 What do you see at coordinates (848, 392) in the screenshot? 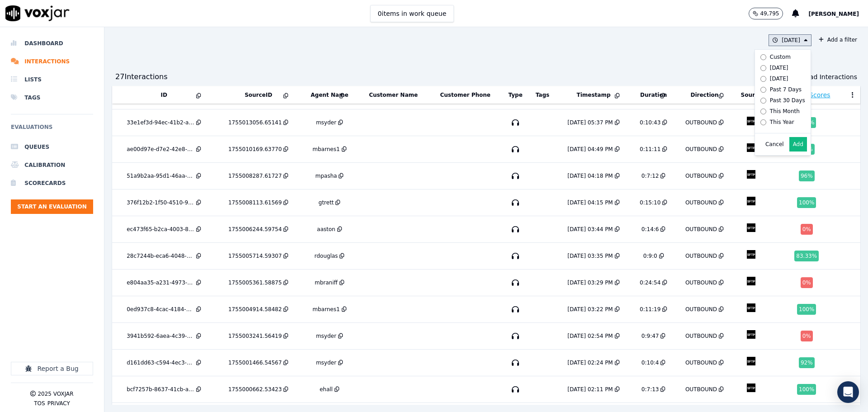
I see `div: Open Intercom Messenger` at bounding box center [848, 392].